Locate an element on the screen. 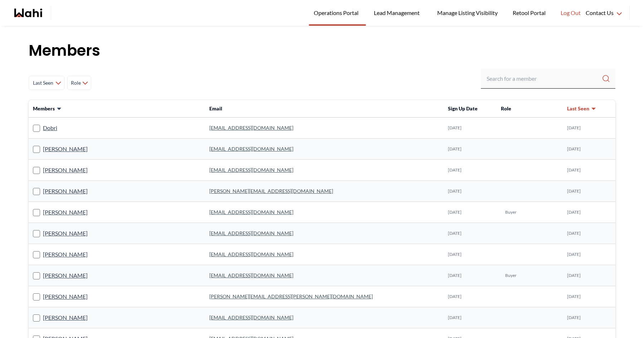 The width and height of the screenshot is (644, 338). span: Log Out is located at coordinates (571, 13).